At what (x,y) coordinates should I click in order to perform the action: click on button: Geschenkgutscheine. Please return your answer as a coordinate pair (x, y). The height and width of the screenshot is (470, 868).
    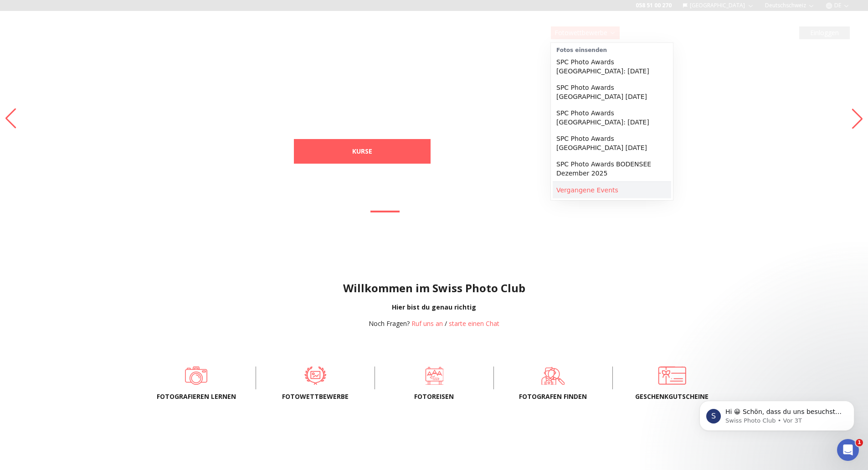
    Looking at the image, I should click on (517, 33).